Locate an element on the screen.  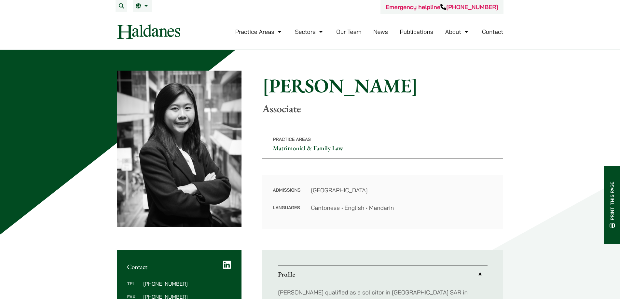
a: Sectors is located at coordinates (310, 32).